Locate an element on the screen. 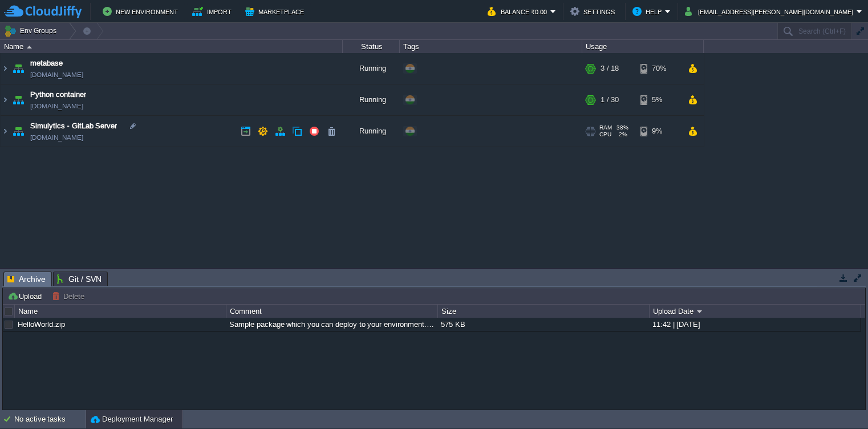 This screenshot has width=868, height=429. div: 575 KB is located at coordinates (543, 324).